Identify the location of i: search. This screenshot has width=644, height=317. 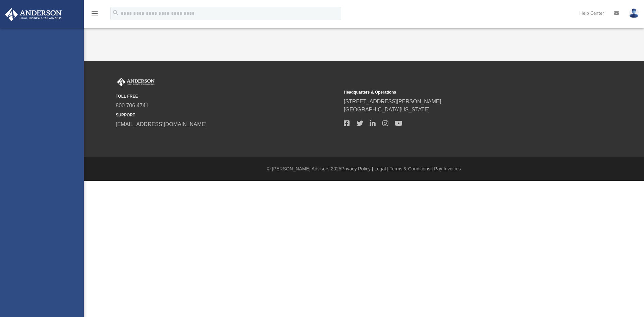
(116, 13).